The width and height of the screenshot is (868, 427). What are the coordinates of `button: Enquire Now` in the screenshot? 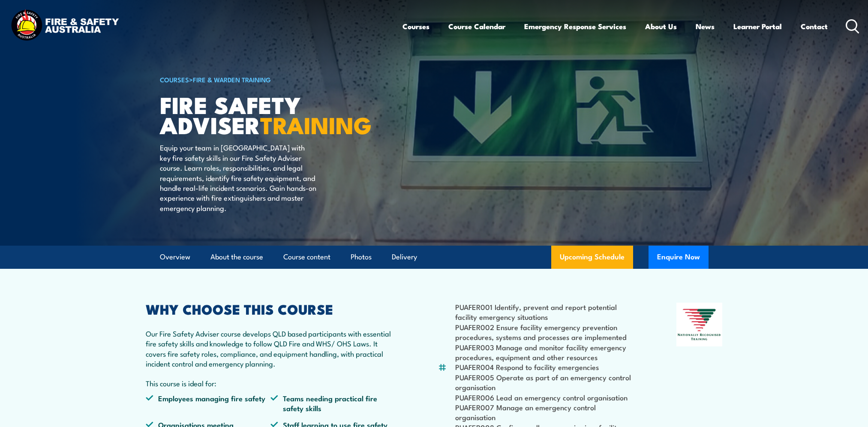 It's located at (678, 258).